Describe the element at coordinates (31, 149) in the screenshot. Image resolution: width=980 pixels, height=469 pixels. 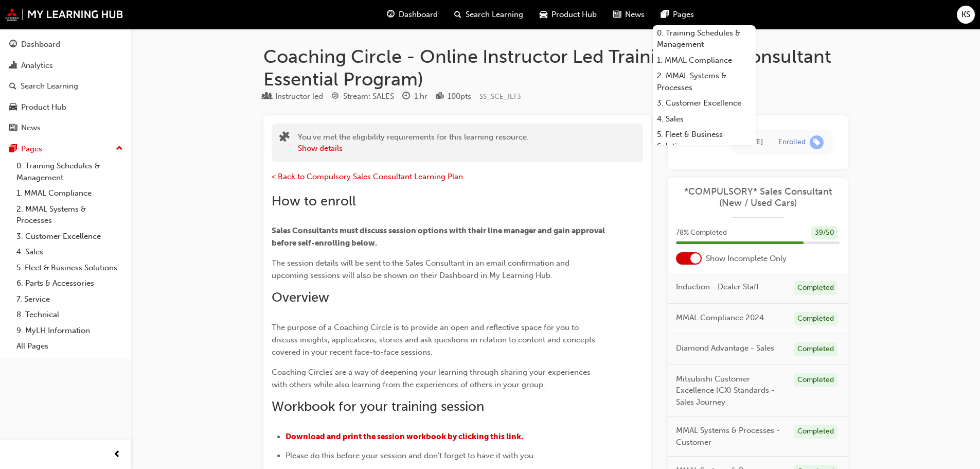
I see `div: Pages` at that location.